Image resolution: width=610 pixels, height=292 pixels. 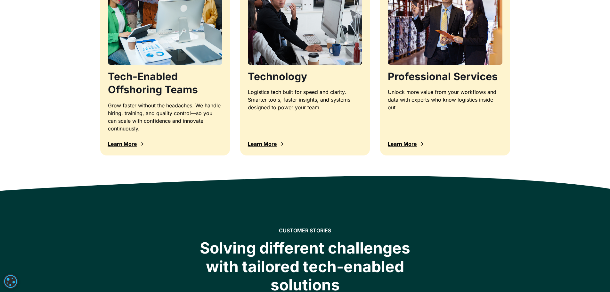 I want to click on div: Chat Widget, so click(x=594, y=276).